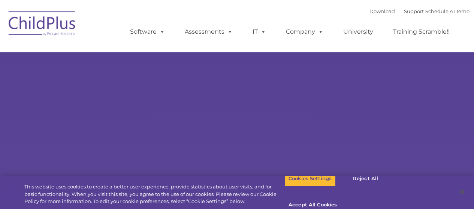 The height and width of the screenshot is (209, 474). I want to click on button: Reject All, so click(365, 179).